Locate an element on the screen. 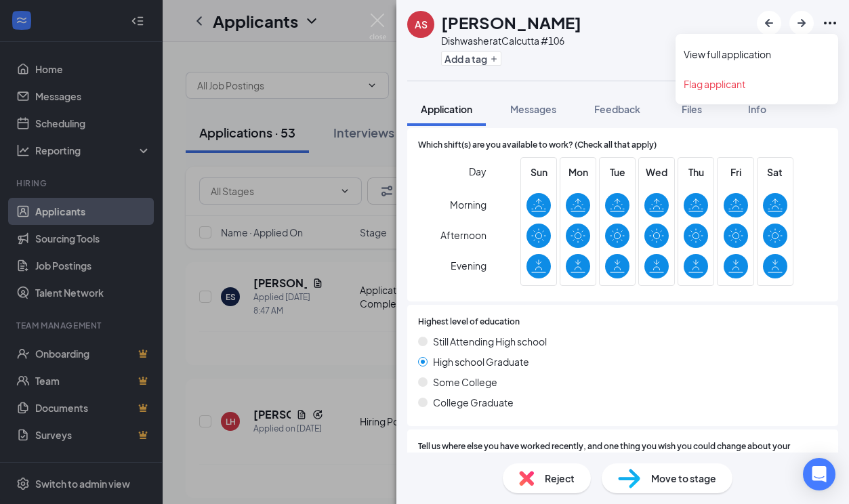 The height and width of the screenshot is (504, 849). span: Morning is located at coordinates (468, 204).